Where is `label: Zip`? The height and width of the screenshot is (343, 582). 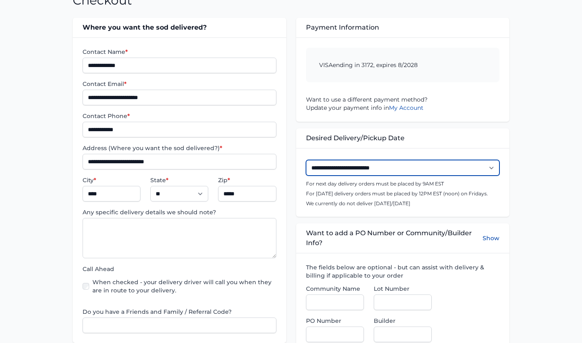
label: Zip is located at coordinates (247, 180).